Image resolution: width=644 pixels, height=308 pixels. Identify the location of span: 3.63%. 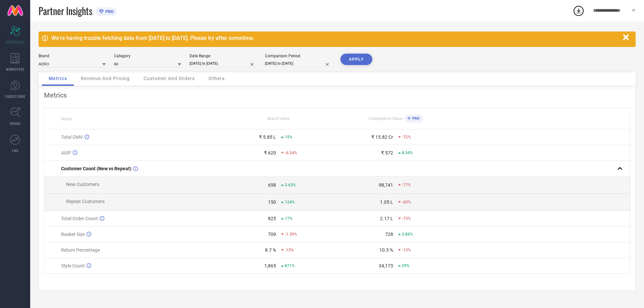
(290, 185).